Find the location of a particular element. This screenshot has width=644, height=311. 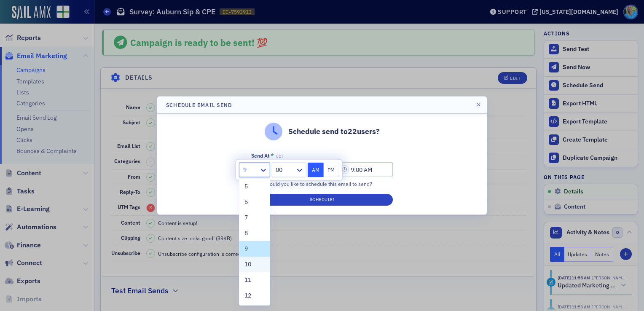

span: 12 is located at coordinates (248, 295).